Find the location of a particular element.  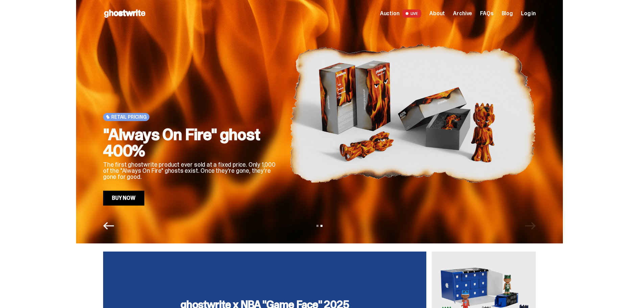

span: FAQs is located at coordinates (486, 14).